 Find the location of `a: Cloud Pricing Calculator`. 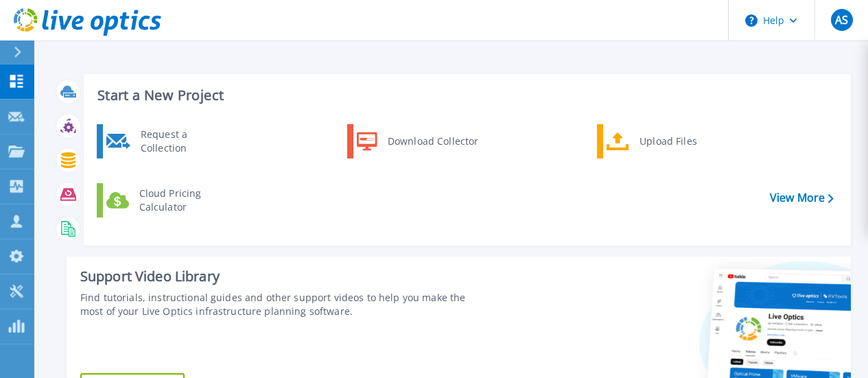

a: Cloud Pricing Calculator is located at coordinates (167, 201).